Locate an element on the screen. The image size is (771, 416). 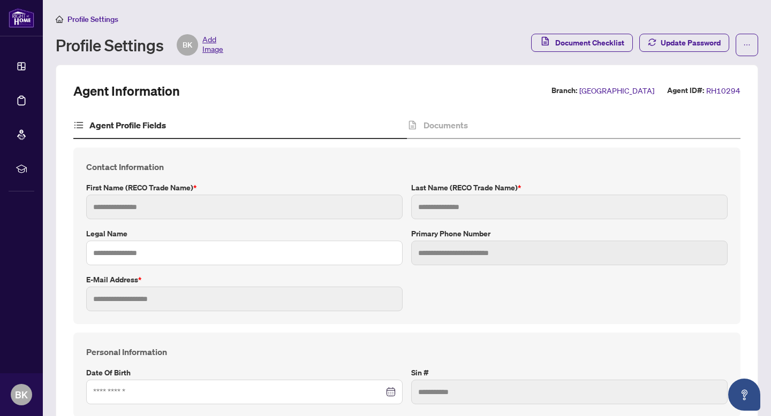
label: Primary Phone Number is located at coordinates (569, 234).